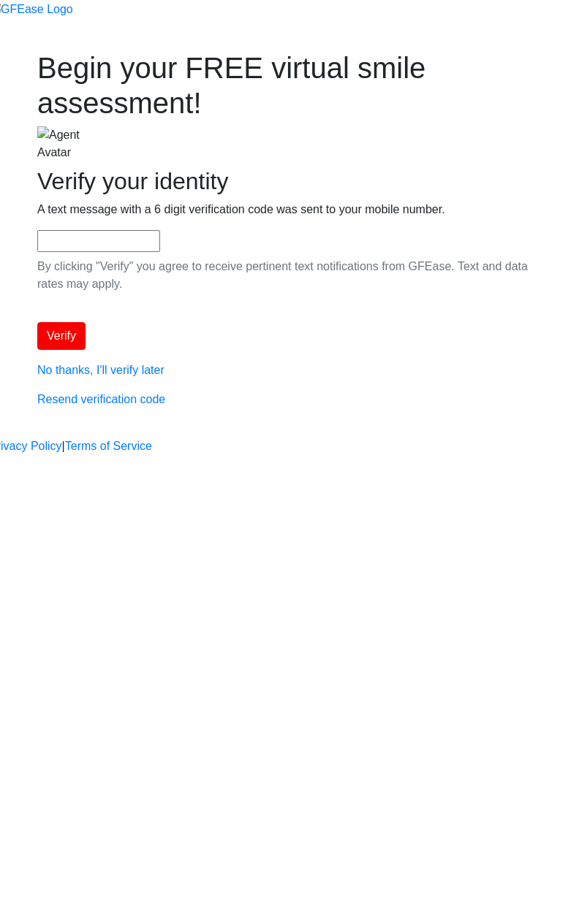  Describe the element at coordinates (290, 181) in the screenshot. I see `h2: Verify your identity` at that location.